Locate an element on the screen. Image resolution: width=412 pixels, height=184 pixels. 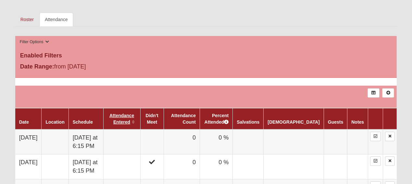
a: Attendance is located at coordinates (56, 19).